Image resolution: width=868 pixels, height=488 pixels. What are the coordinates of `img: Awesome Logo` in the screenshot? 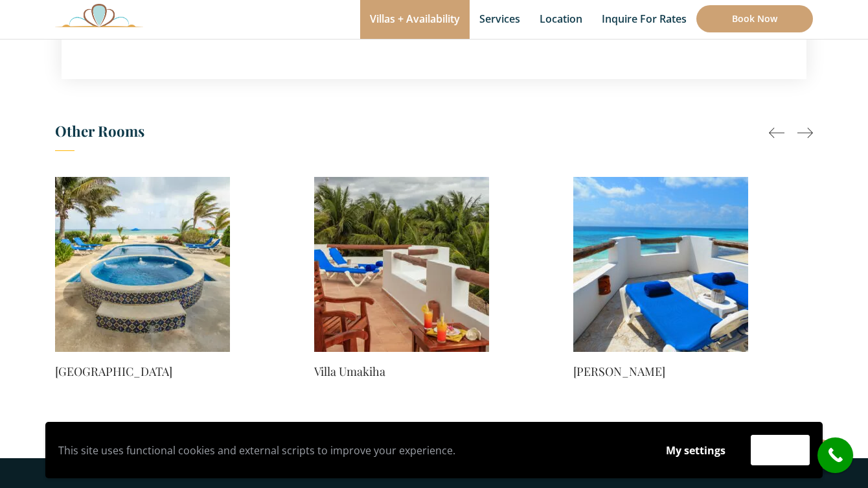 It's located at (99, 15).